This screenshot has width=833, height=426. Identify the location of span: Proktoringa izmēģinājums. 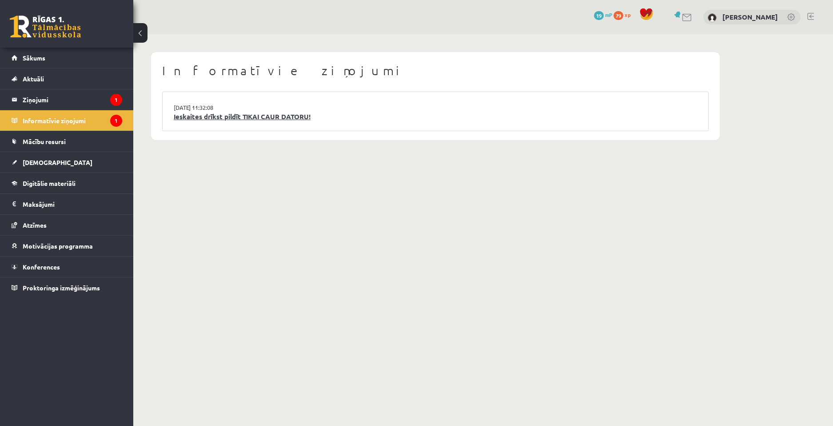
(61, 287).